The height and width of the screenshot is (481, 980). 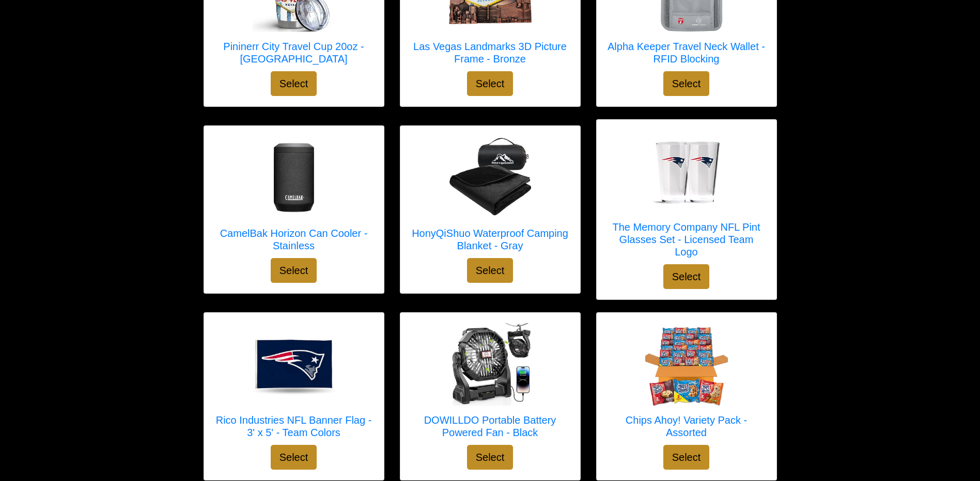 I want to click on a: CamelBak Horizon Can Cooler - Stainless CamelBak Horizon Can Cooler - Stainless, so click(x=294, y=197).